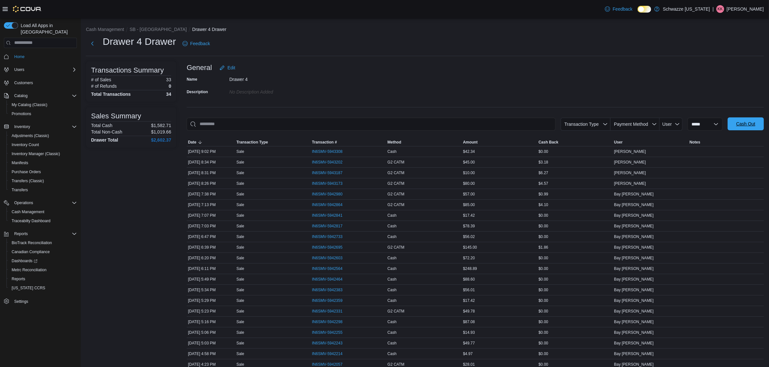 Image resolution: width=769 pixels, height=367 pixels. What do you see at coordinates (25, 261) in the screenshot?
I see `span: Dashboards` at bounding box center [25, 261].